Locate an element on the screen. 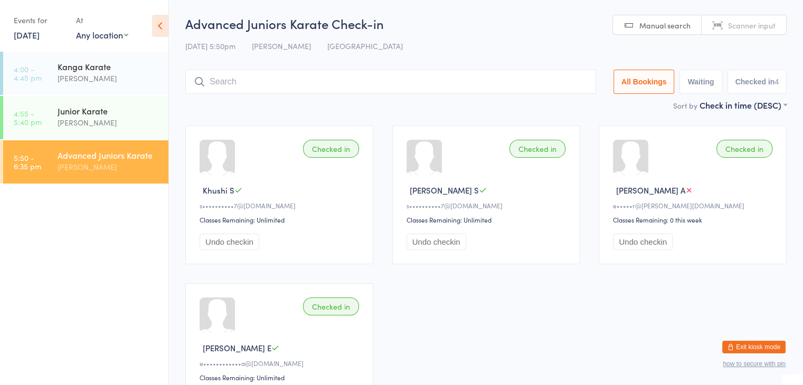 The width and height of the screenshot is (803, 385). div: At is located at coordinates (102, 20).